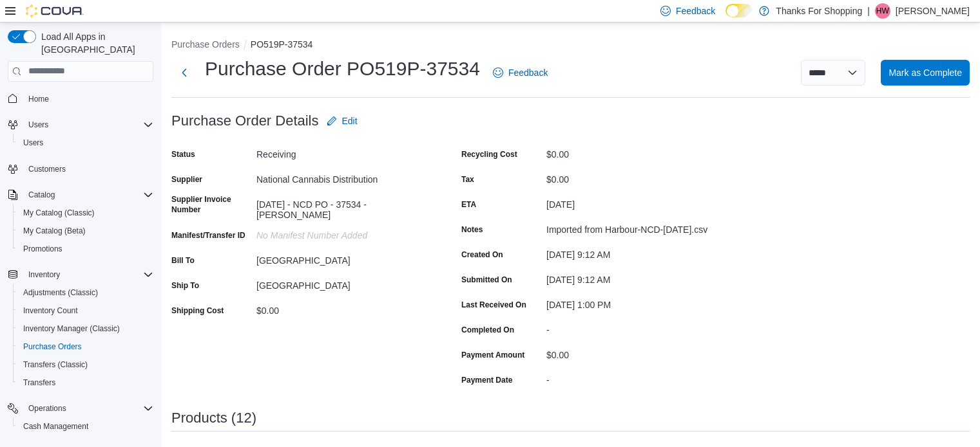  What do you see at coordinates (47, 169) in the screenshot?
I see `span: Customers` at bounding box center [47, 169].